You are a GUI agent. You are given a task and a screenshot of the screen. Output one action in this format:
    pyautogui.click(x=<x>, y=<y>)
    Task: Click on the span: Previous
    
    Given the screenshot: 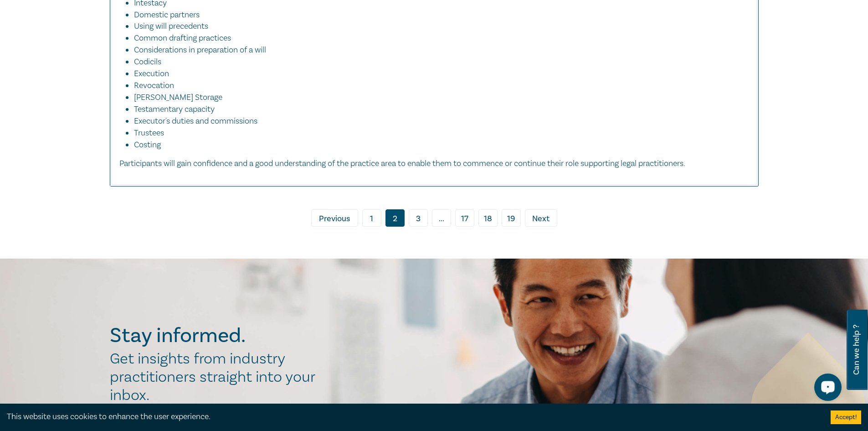 What is the action you would take?
    pyautogui.click(x=334, y=219)
    